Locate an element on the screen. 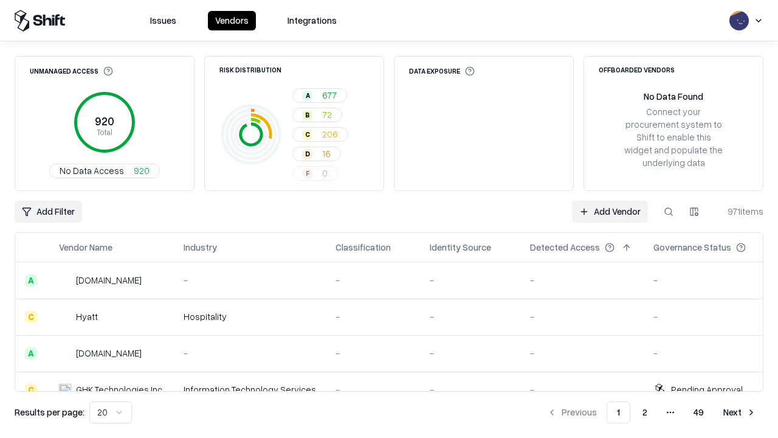 This screenshot has width=778, height=438. div: Identity Source is located at coordinates (460, 247).